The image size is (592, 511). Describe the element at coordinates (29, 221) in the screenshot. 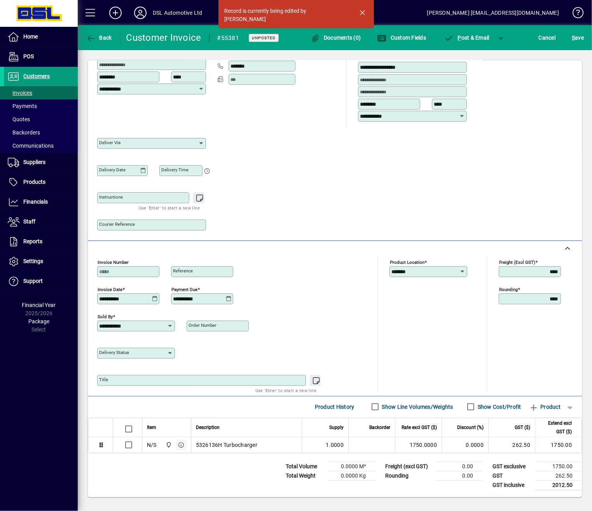

I see `span: Staff` at that location.